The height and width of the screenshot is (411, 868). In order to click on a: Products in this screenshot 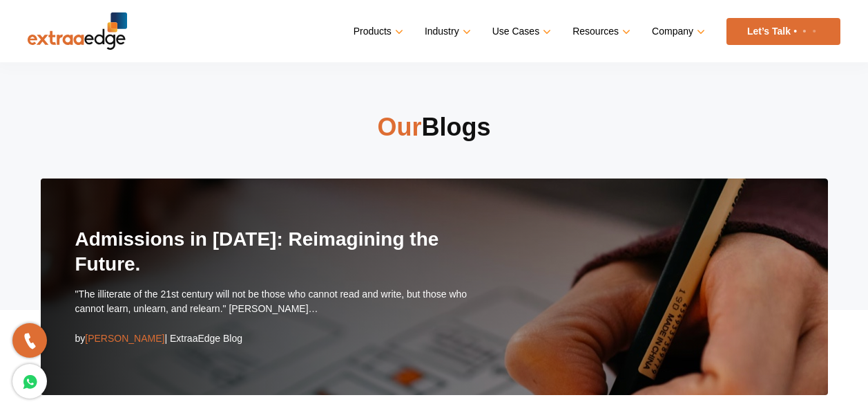, I will do `click(377, 31)`.